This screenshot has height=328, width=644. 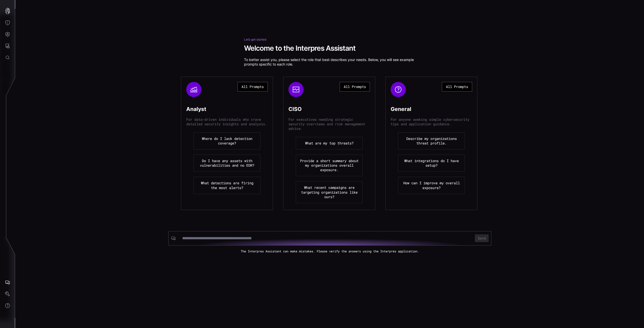 What do you see at coordinates (227, 163) in the screenshot?
I see `button: Do I have any assets with vulnerabilities and no EDR?` at bounding box center [227, 163].